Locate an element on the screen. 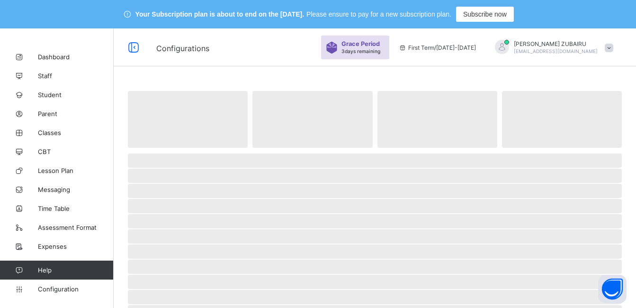 This screenshot has width=636, height=308. span: Expenses is located at coordinates (76, 246).